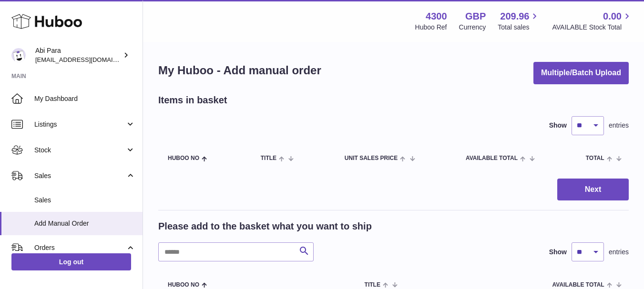 The image size is (644, 289). Describe the element at coordinates (265, 227) in the screenshot. I see `h2: Please add to the basket what you want to ship` at that location.